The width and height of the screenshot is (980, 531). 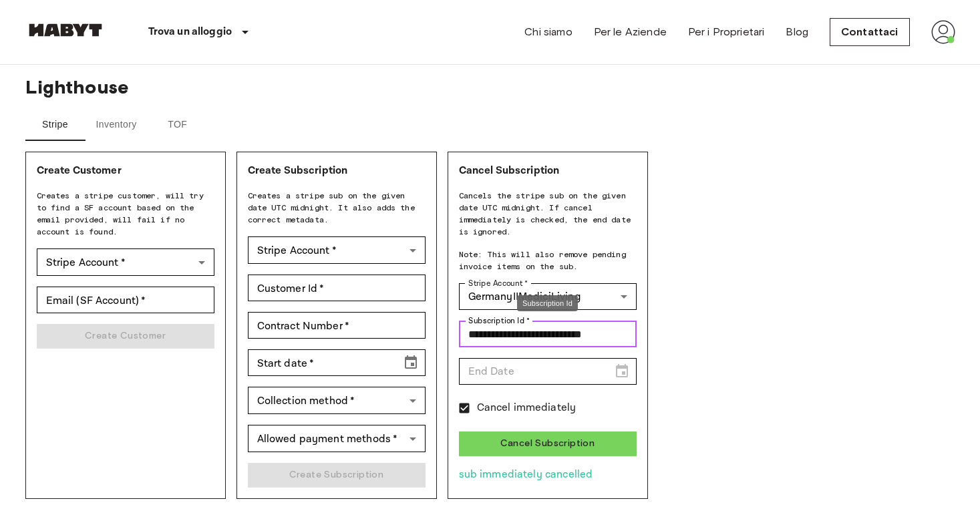 What do you see at coordinates (499, 321) in the screenshot?
I see `label: Subscription Id` at bounding box center [499, 321].